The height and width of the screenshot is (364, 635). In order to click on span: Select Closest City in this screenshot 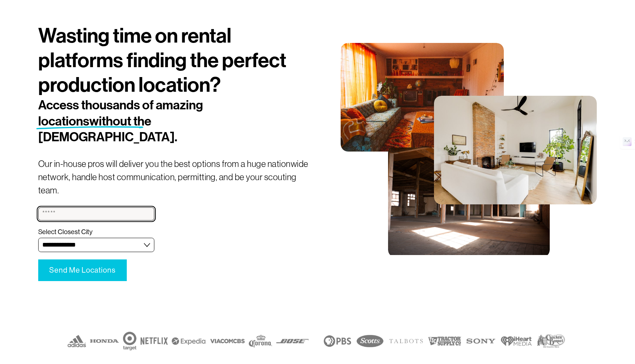, I will do `click(65, 232)`.